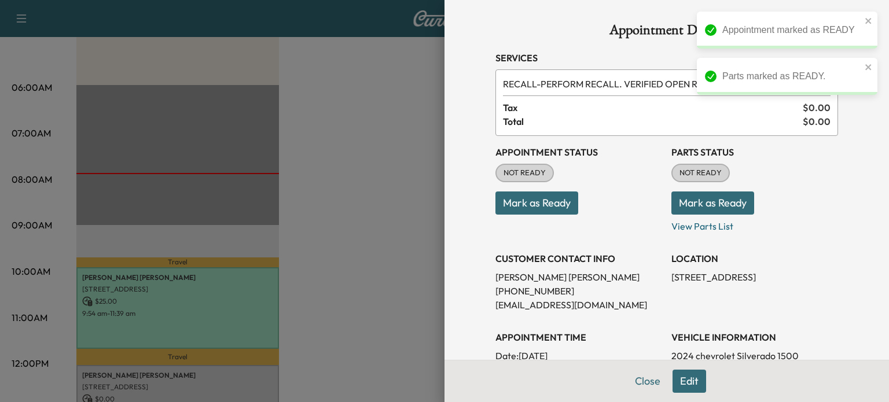 Image resolution: width=889 pixels, height=402 pixels. I want to click on span: Tax, so click(653, 108).